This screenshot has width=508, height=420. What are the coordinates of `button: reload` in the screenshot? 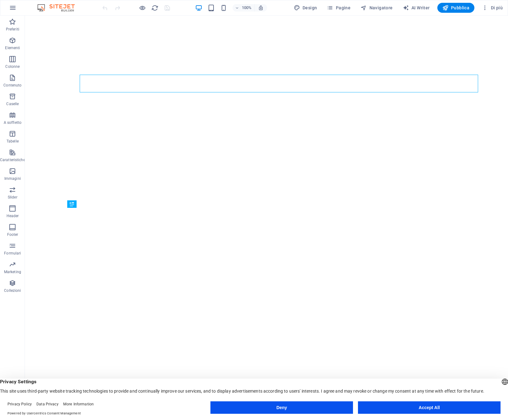 It's located at (155, 8).